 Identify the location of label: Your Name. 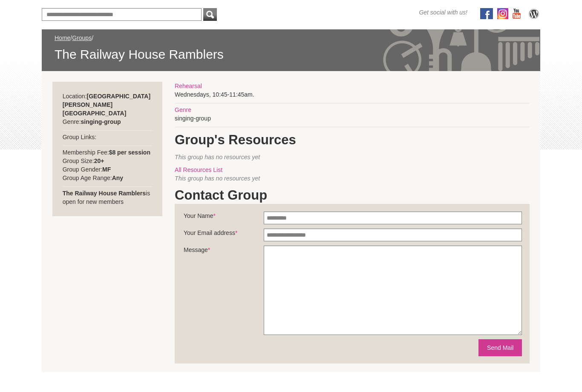
(223, 218).